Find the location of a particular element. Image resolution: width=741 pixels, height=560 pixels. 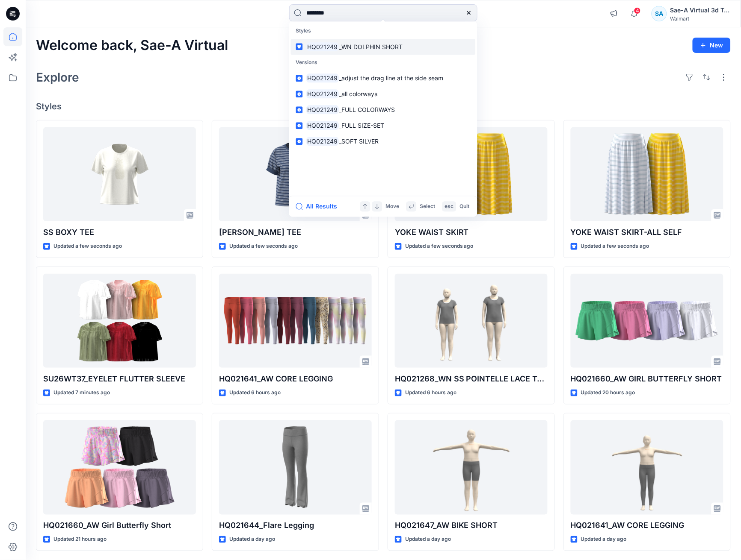

p: Updated 7 minutes ago is located at coordinates (82, 392).